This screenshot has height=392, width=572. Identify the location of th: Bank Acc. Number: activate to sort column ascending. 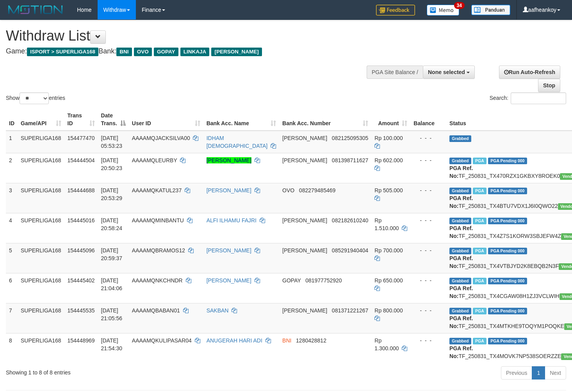
(325, 120).